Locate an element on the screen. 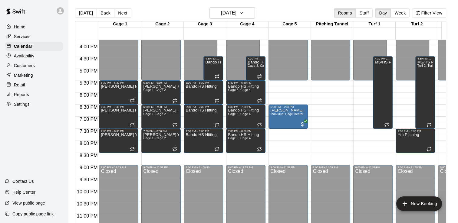 This screenshot has width=458, height=223. p: Availability is located at coordinates (24, 56).